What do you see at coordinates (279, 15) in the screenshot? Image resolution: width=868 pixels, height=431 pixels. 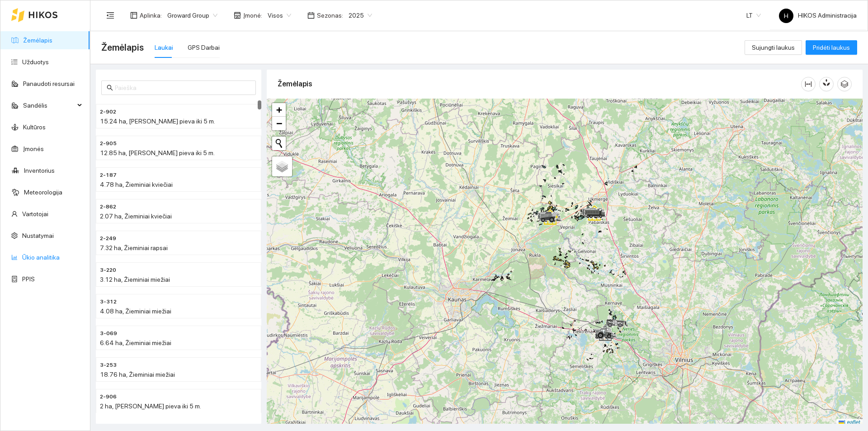 I see `span: Visos` at bounding box center [279, 15].